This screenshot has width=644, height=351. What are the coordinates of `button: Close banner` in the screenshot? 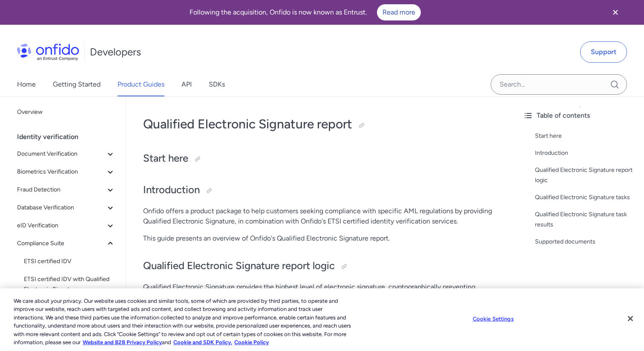 It's located at (615, 12).